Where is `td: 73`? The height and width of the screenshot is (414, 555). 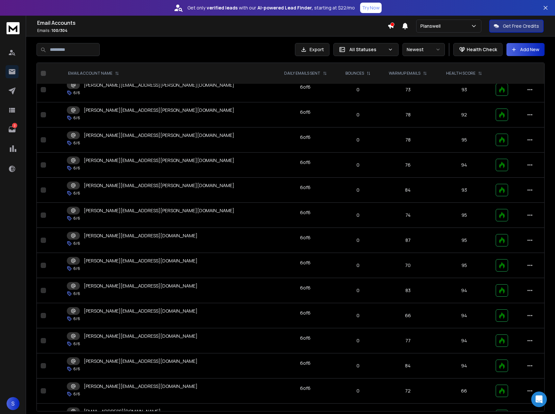
td: 73 is located at coordinates (407, 90).